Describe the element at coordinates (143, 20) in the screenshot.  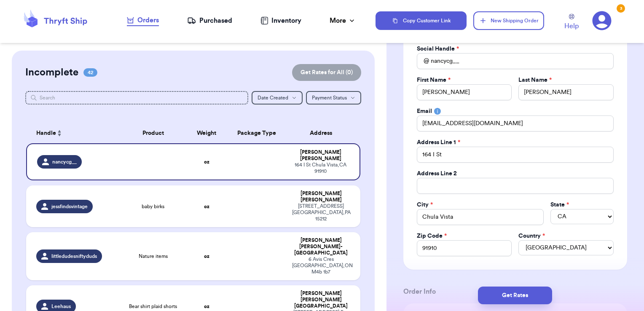
I see `div: Orders` at that location.